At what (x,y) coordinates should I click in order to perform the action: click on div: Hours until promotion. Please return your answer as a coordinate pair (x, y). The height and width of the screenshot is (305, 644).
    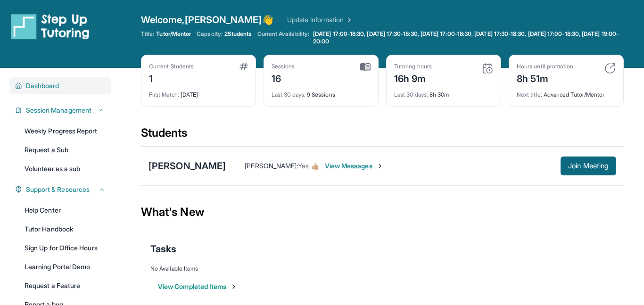
    Looking at the image, I should click on (545, 67).